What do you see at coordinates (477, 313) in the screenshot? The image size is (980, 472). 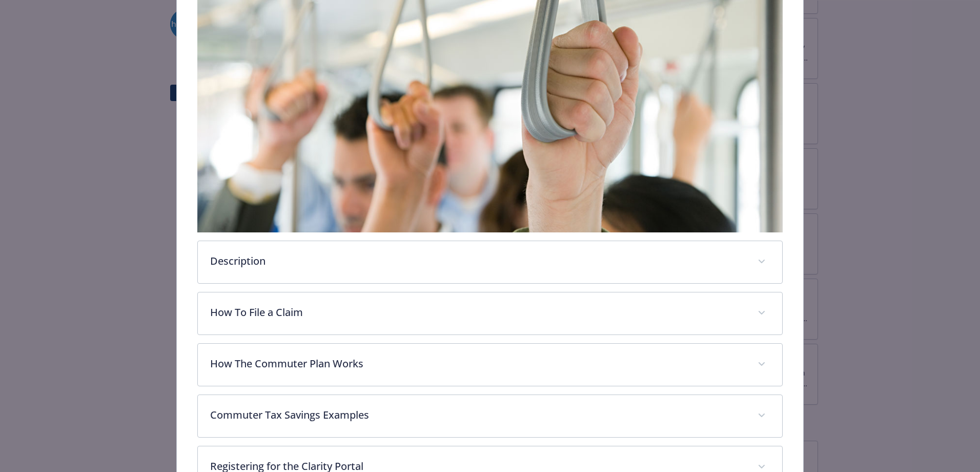 I see `p: How To File a Claim` at bounding box center [477, 313].